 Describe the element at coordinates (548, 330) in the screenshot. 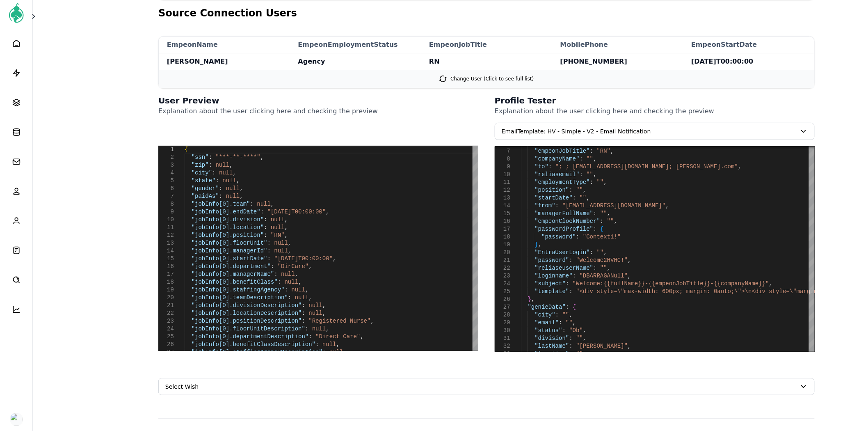

I see `span: "status"` at that location.